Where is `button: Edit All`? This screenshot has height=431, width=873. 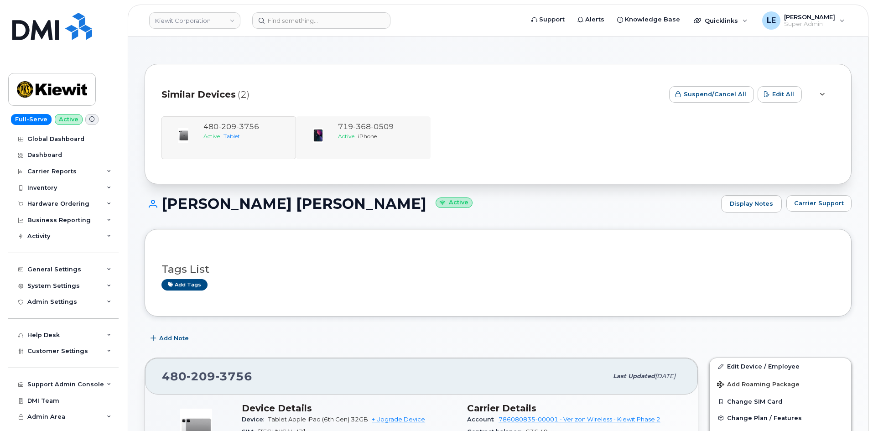
button: Edit All is located at coordinates (779, 94).